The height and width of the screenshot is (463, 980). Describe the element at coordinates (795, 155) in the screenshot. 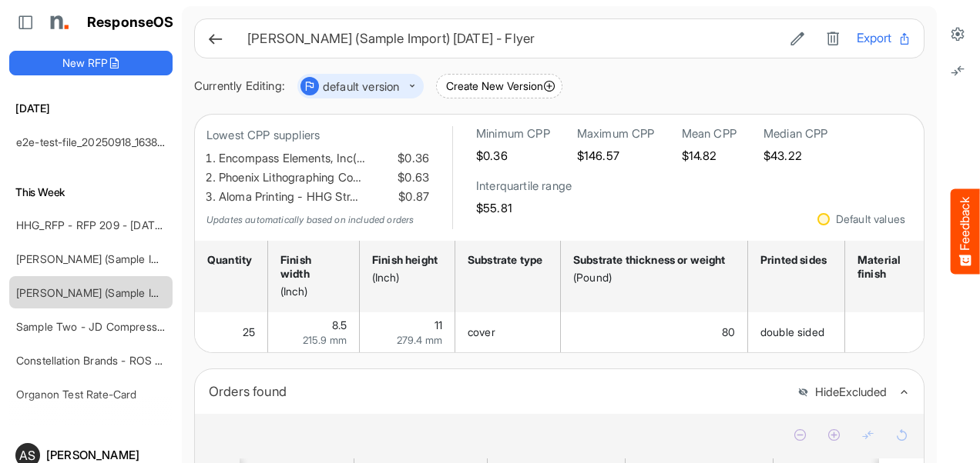

I see `h5: $43.22` at that location.